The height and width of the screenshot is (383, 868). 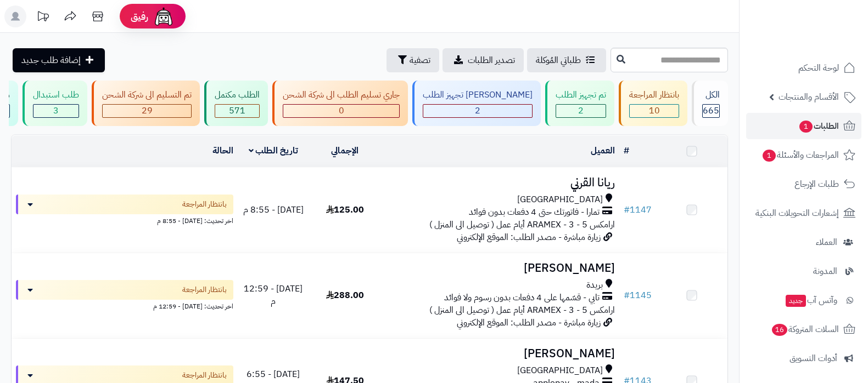 I want to click on span: أدوات التسويق, so click(x=813, y=358).